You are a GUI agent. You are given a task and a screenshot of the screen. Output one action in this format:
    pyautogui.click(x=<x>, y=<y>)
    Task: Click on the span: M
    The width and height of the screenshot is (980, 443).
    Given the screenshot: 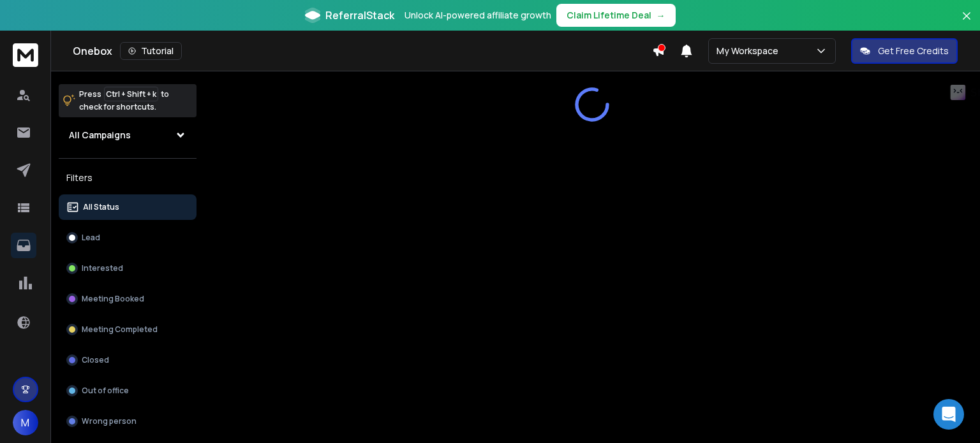 What is the action you would take?
    pyautogui.click(x=26, y=423)
    